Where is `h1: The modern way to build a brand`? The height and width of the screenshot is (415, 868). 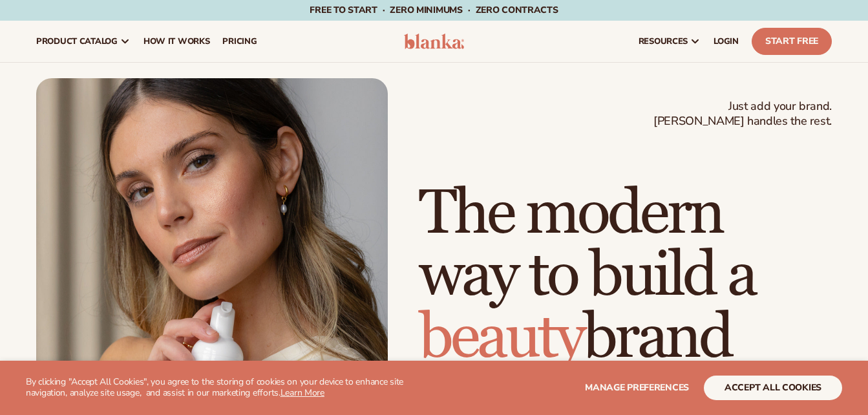 h1: The modern way to build a brand is located at coordinates (625, 276).